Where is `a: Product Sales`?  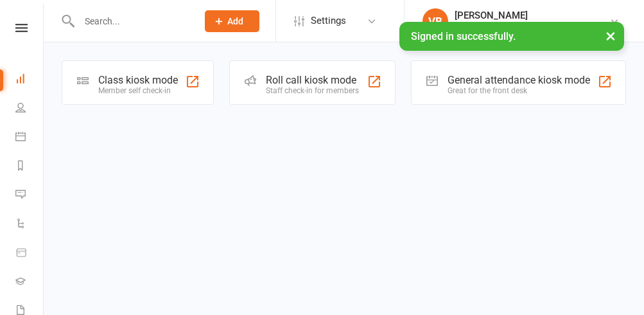 a: Product Sales is located at coordinates (30, 253).